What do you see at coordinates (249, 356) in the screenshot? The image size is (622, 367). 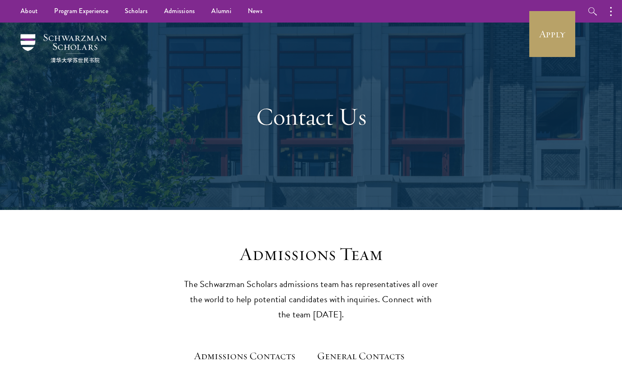 I see `h5: Admissions Contacts` at bounding box center [249, 356].